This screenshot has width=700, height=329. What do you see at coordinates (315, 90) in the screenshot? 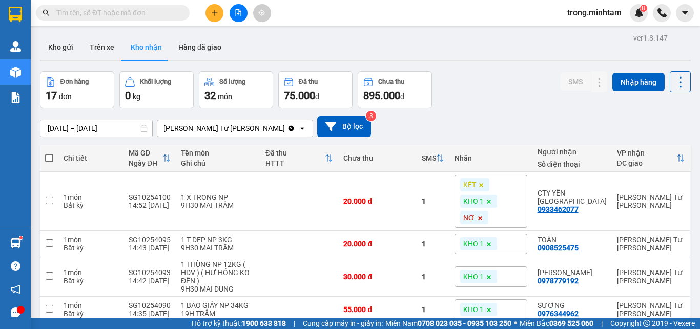
I see `button: Đã thu75.000đ` at bounding box center [315, 90].